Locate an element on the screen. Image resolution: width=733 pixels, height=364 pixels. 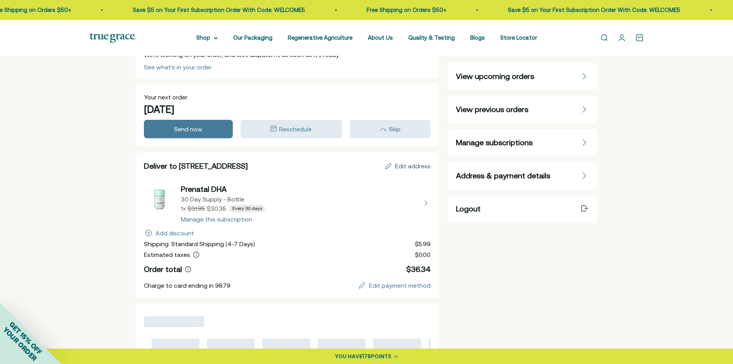
span: Add discount is located at coordinates (169, 233).